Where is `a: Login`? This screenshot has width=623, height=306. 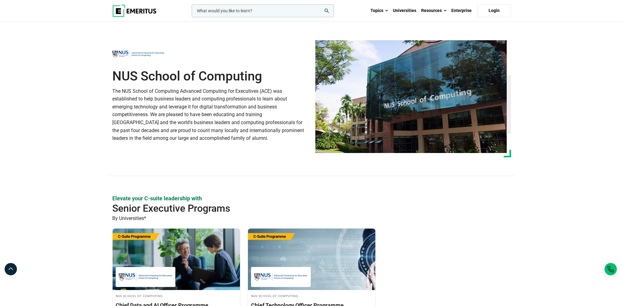
a: Login is located at coordinates (494, 11).